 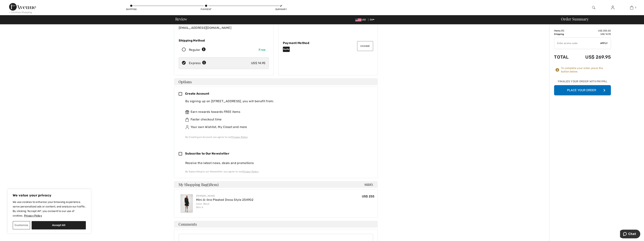 I want to click on td: US$ 14.95, so click(x=593, y=34).